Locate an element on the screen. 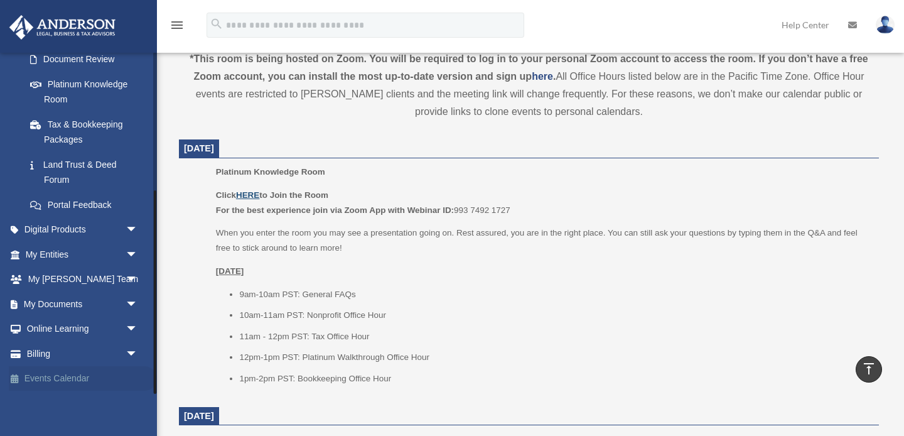 This screenshot has width=904, height=436. img: Anderson Advisors Platinum Portal is located at coordinates (62, 27).